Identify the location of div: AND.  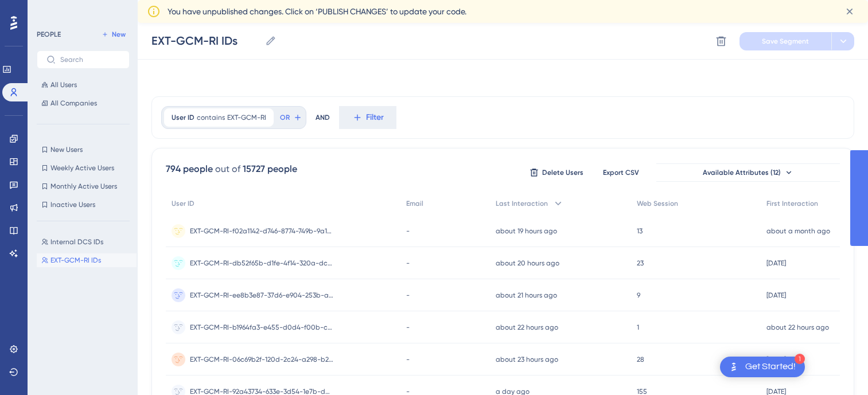
(322, 117).